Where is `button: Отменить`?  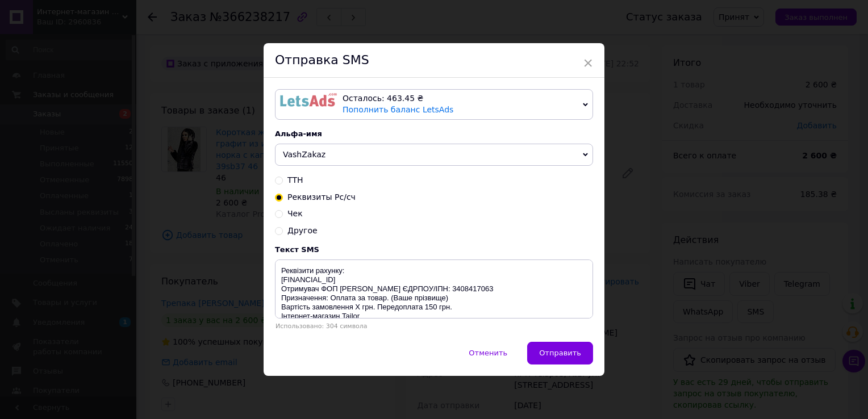
button: Отменить is located at coordinates (488, 353).